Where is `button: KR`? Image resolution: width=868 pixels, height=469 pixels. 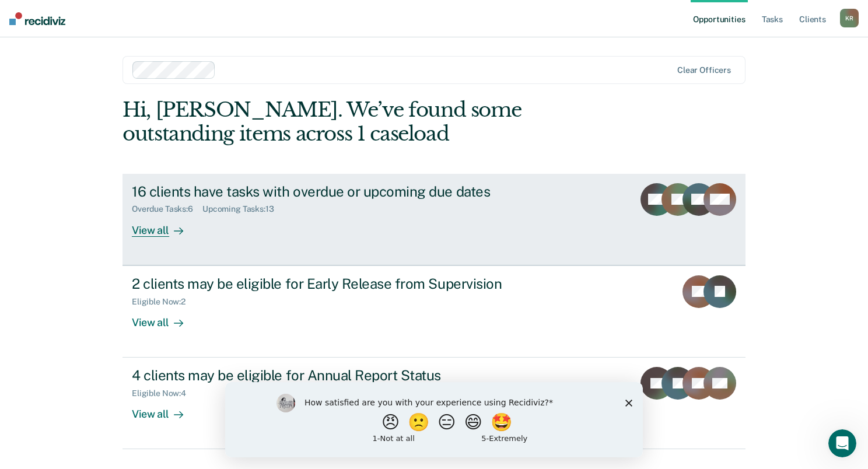 button: KR is located at coordinates (849, 18).